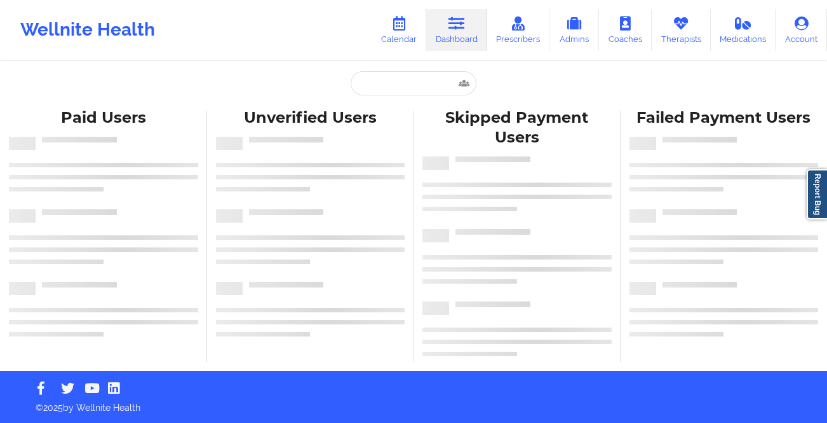  Describe the element at coordinates (817, 194) in the screenshot. I see `a: Report Bug` at that location.